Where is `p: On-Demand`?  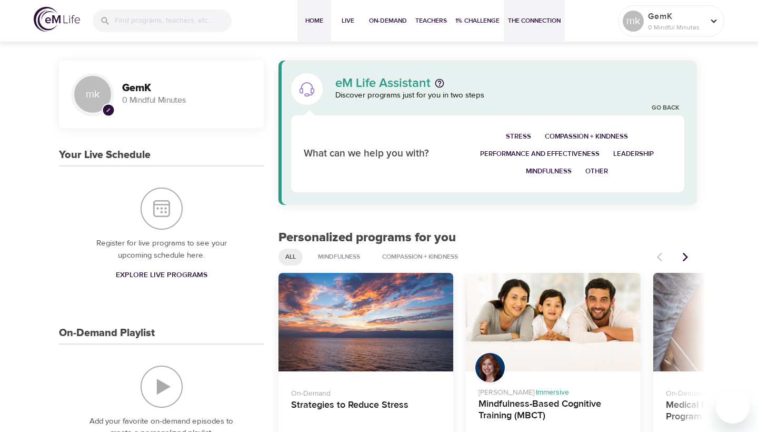 p: On-Demand is located at coordinates (366, 391).